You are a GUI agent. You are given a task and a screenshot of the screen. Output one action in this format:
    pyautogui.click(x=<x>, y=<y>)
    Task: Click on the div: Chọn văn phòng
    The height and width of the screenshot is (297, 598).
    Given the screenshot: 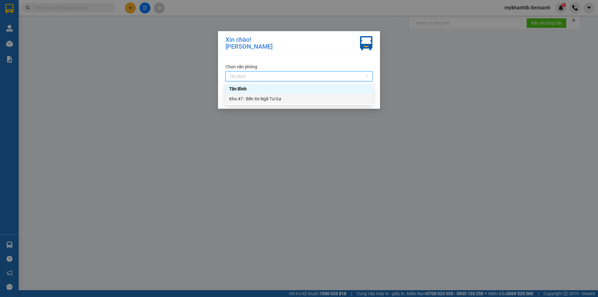 What is the action you would take?
    pyautogui.click(x=299, y=67)
    